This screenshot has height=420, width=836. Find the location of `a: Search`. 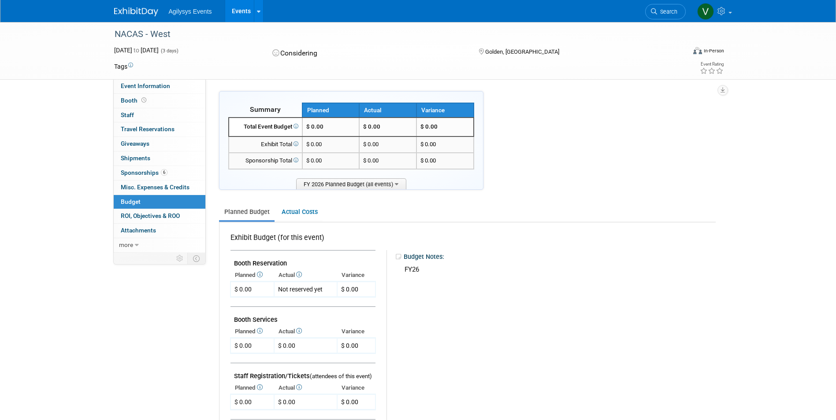

a: Search is located at coordinates (665, 11).